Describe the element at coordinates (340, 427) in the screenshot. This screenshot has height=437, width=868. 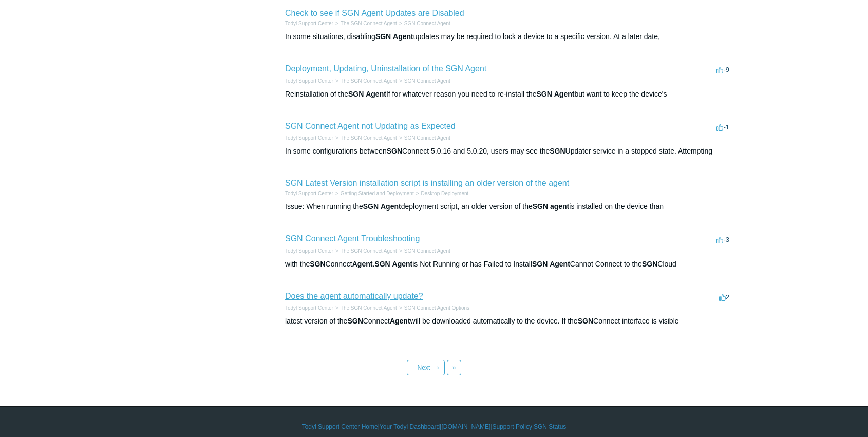
I see `a: Todyl Support Center Home` at that location.